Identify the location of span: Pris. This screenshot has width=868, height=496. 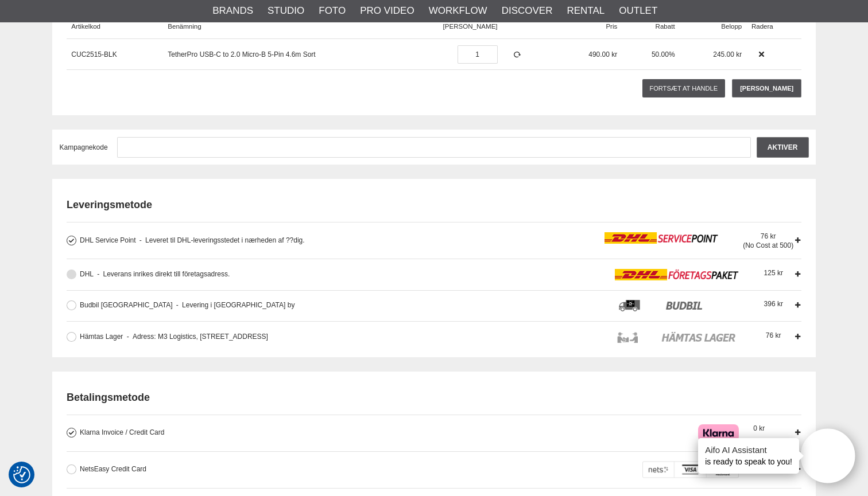
(611, 26).